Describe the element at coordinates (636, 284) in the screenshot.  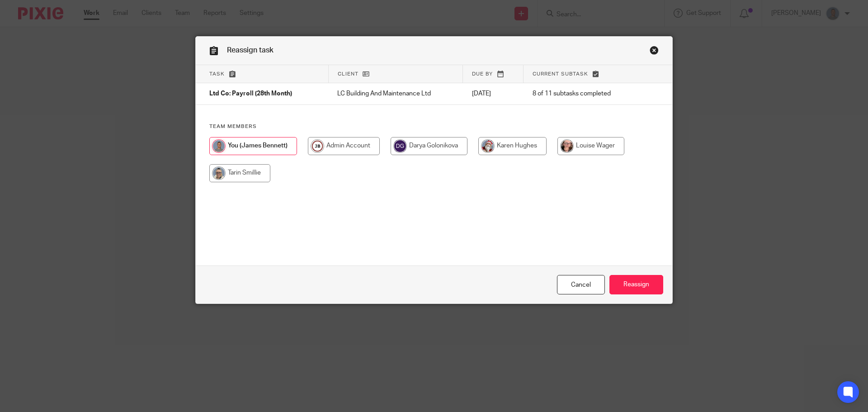
I see `input: Reassign` at that location.